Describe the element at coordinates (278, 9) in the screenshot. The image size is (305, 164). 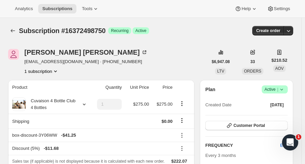
I see `button: Settings` at that location.